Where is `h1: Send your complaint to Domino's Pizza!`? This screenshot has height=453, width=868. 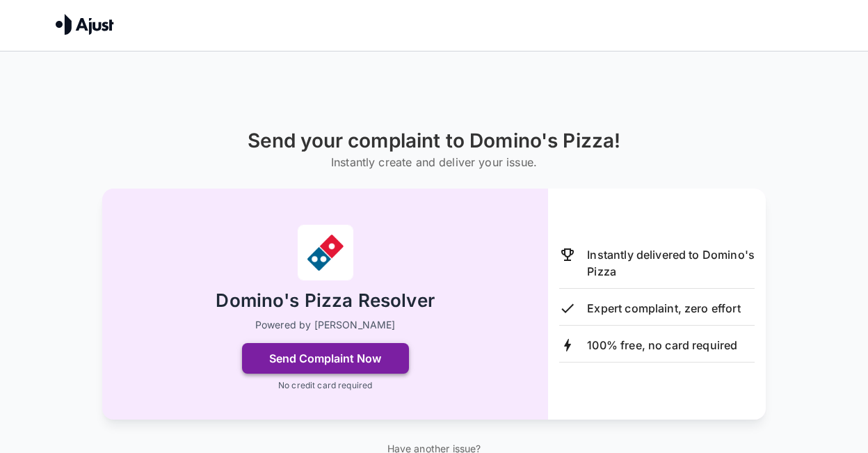
h1: Send your complaint to Domino's Pizza! is located at coordinates (434, 141).